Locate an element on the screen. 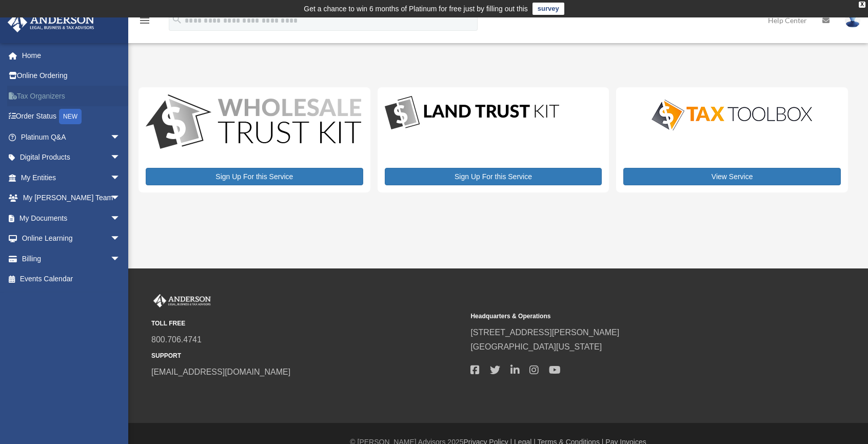 The width and height of the screenshot is (868, 444). a: Billingarrow_drop_down is located at coordinates (71, 259).